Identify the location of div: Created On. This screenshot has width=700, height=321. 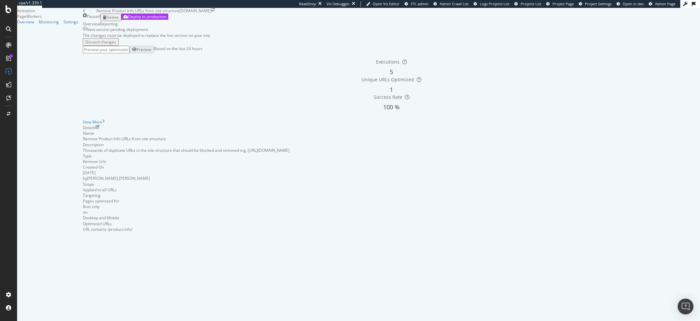
(392, 167).